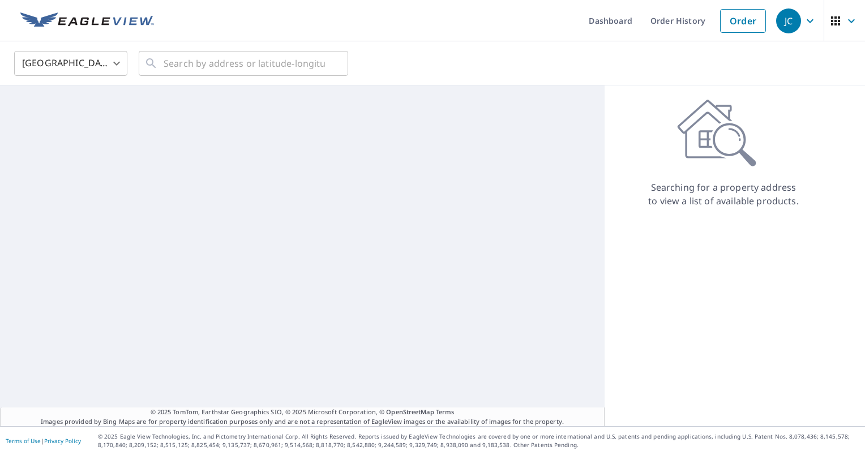 This screenshot has height=455, width=865. Describe the element at coordinates (478, 441) in the screenshot. I see `p: © 2025 Eagle View Technologies, Inc. and Pictometry International Corp. All Rights Reserved. Repo...` at that location.